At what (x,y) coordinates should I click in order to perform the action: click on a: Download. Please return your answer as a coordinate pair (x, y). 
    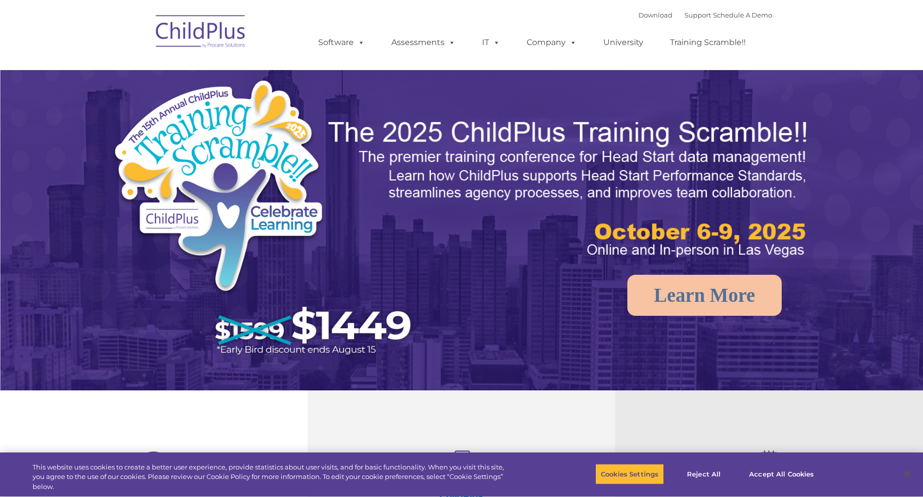
    Looking at the image, I should click on (655, 15).